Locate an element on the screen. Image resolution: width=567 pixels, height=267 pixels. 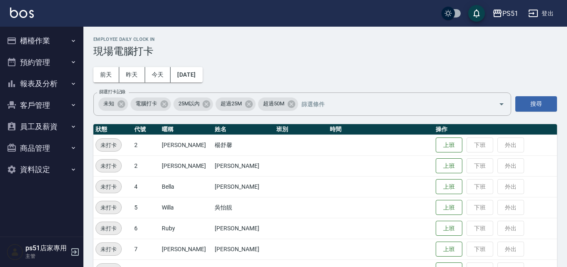
td: 4 is located at coordinates (146, 187).